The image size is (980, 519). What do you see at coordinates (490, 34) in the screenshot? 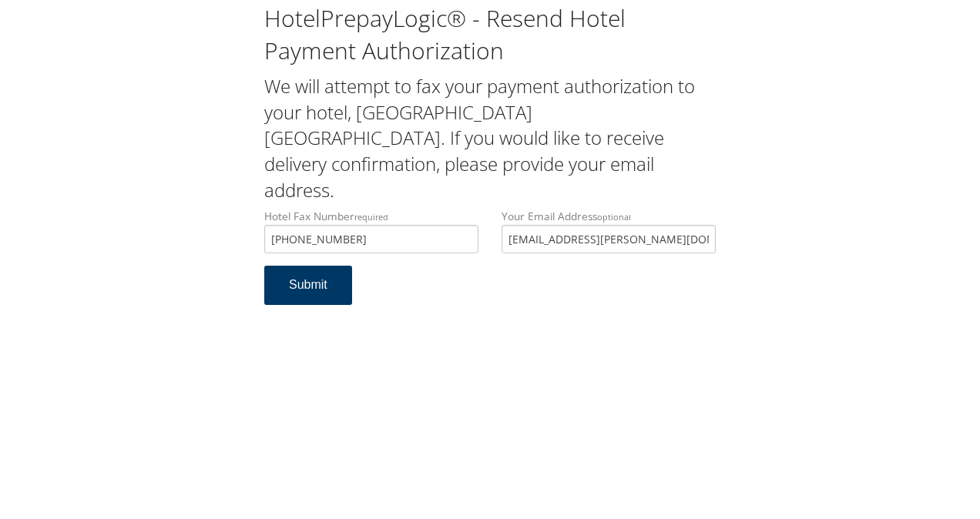
I see `h1: HotelPrepayLogic® - Resend Hotel Payment Authorization` at bounding box center [490, 34].